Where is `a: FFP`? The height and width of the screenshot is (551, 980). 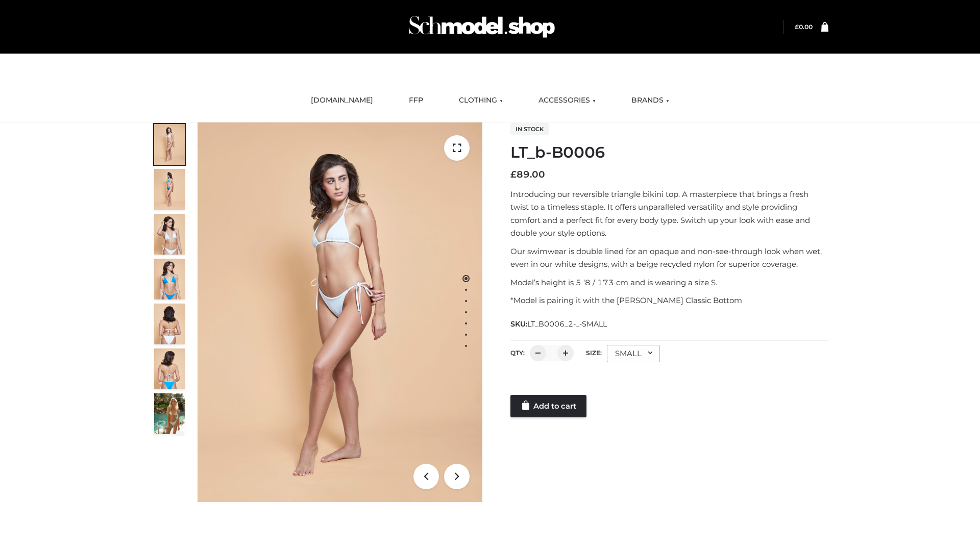 a: FFP is located at coordinates (416, 100).